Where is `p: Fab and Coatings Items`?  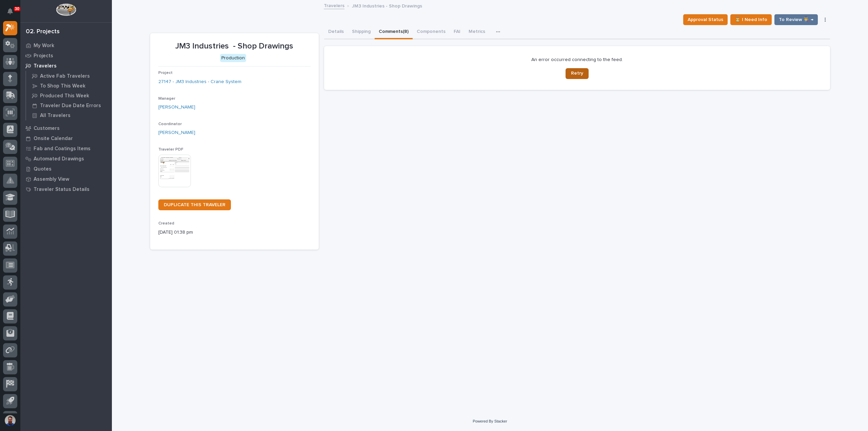
p: Fab and Coatings Items is located at coordinates (62, 149).